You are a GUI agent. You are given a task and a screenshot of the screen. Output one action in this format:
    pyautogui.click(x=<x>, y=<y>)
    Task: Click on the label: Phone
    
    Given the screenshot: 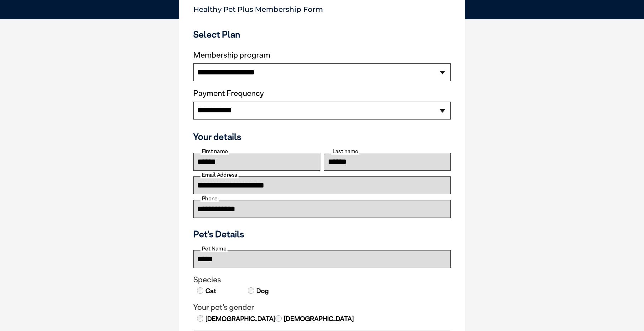 What is the action you would take?
    pyautogui.click(x=209, y=199)
    